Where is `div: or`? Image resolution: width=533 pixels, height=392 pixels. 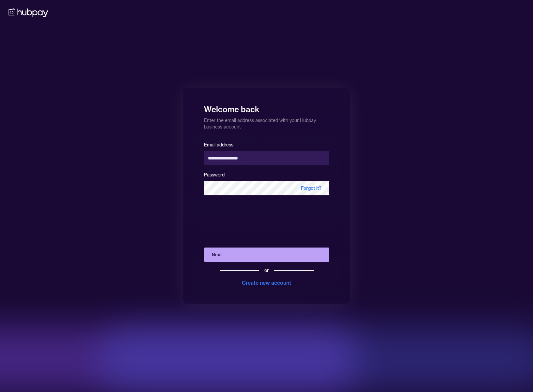
div: or is located at coordinates (266, 270).